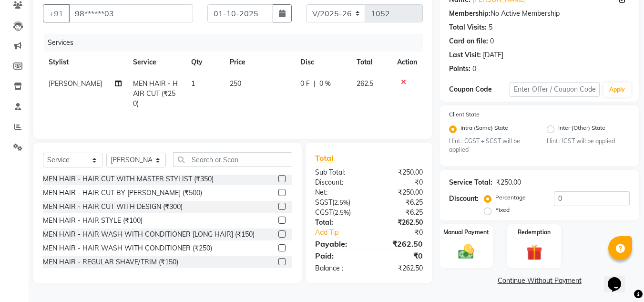 This screenshot has height=302, width=644. Describe the element at coordinates (338, 192) in the screenshot. I see `div: Net:` at that location.